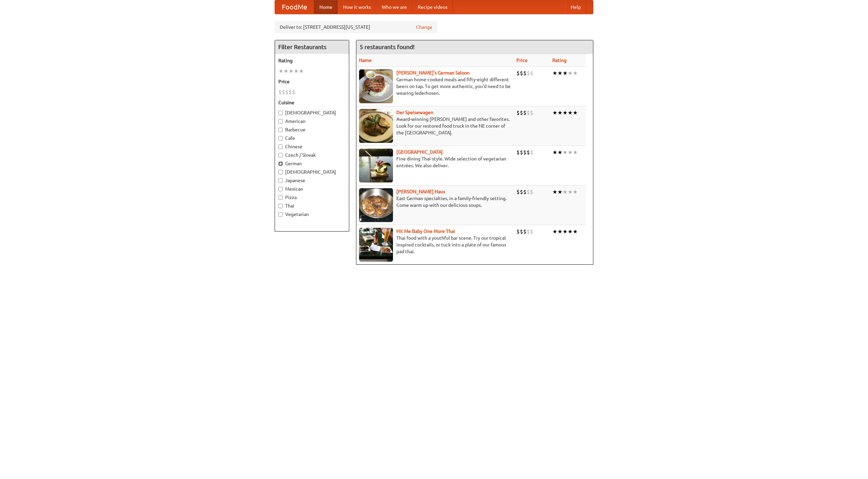  Describe the element at coordinates (280, 215) in the screenshot. I see `input: Vegetarian` at that location.